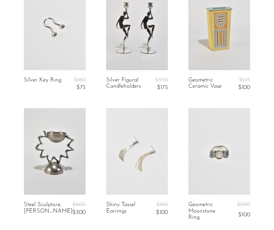 Image resolution: width=274 pixels, height=230 pixels. What do you see at coordinates (208, 210) in the screenshot?
I see `a: Geometric Moonstone Ring` at bounding box center [208, 210].